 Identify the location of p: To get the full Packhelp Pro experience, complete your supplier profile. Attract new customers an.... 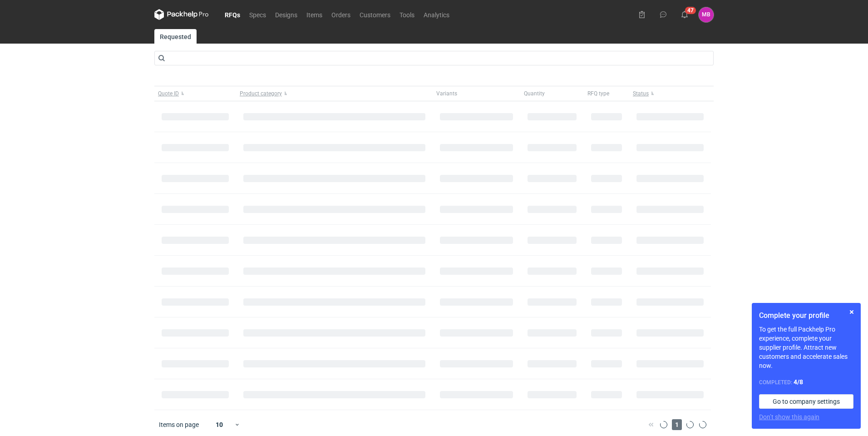
(807, 347).